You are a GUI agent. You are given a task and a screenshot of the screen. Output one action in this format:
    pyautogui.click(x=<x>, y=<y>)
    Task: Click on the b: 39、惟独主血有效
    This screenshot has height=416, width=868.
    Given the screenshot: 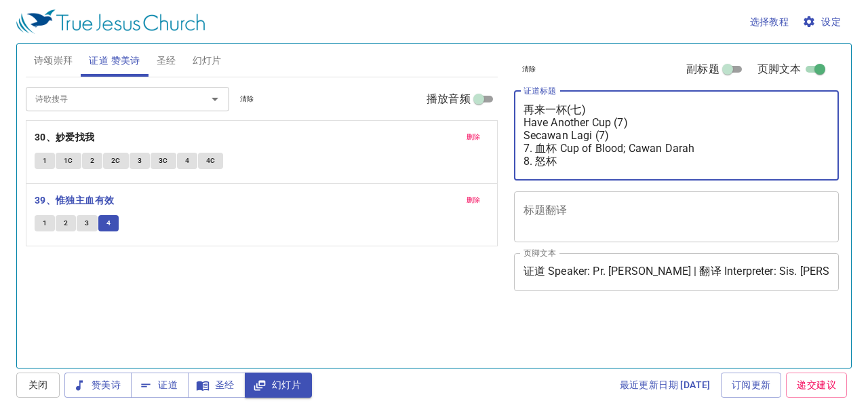 What is the action you would take?
    pyautogui.click(x=75, y=200)
    